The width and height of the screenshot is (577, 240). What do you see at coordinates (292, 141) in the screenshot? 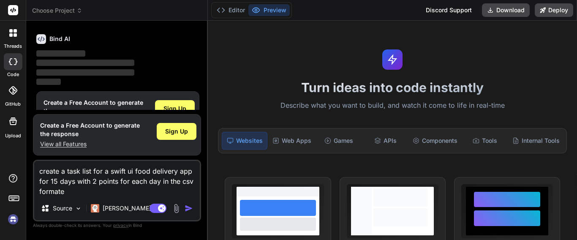
I see `div: Web Apps` at bounding box center [292, 141].